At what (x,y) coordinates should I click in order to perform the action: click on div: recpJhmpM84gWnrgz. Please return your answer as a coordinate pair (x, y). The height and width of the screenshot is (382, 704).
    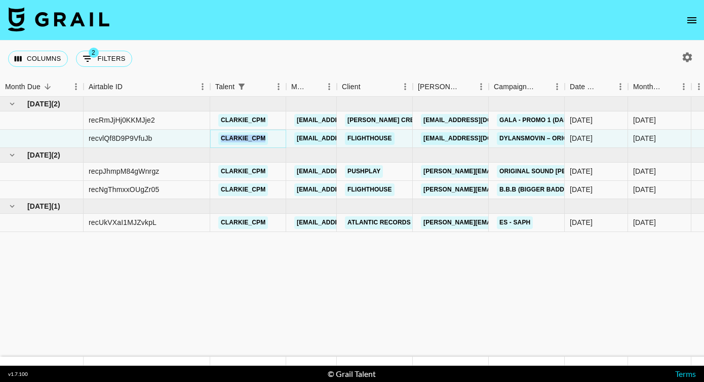
    Looking at the image, I should click on (124, 171).